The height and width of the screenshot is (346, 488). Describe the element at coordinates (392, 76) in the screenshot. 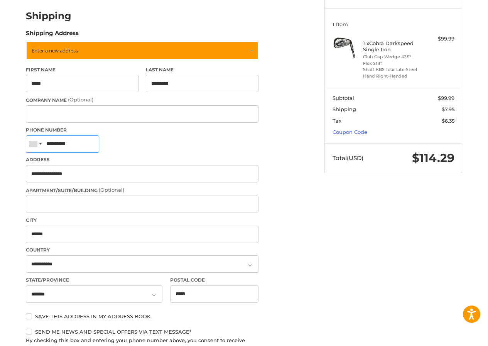

I see `li: Hand Right-Handed` at that location.